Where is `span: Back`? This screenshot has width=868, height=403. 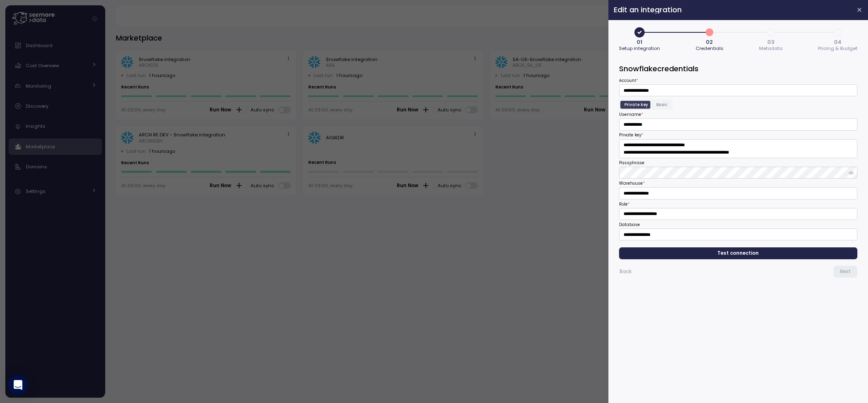
span: Back is located at coordinates (626, 271).